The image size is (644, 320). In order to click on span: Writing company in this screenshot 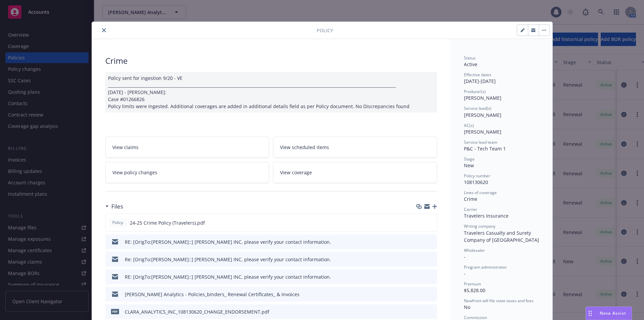, I will do `click(480, 226)`.